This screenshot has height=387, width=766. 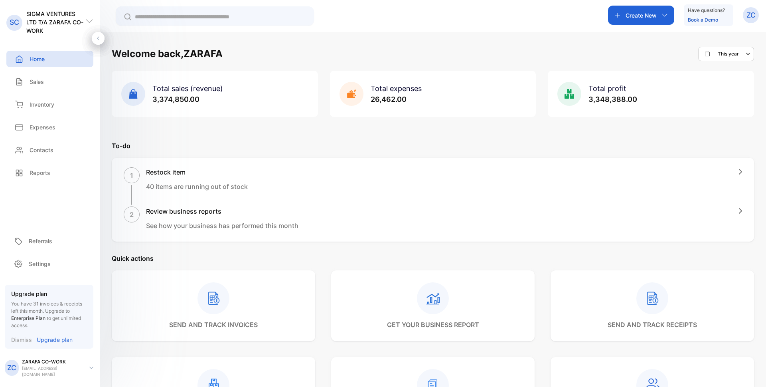 I want to click on p: Dismiss, so click(x=22, y=339).